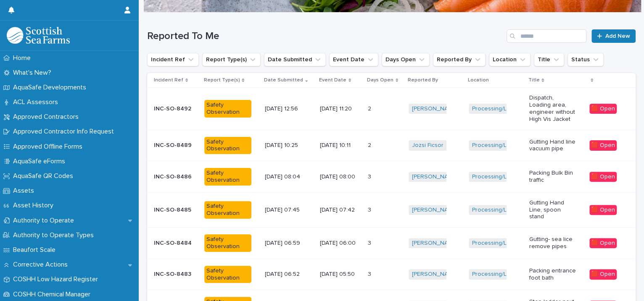 This screenshot has width=644, height=301. I want to click on p: INC-SO-8486, so click(174, 176).